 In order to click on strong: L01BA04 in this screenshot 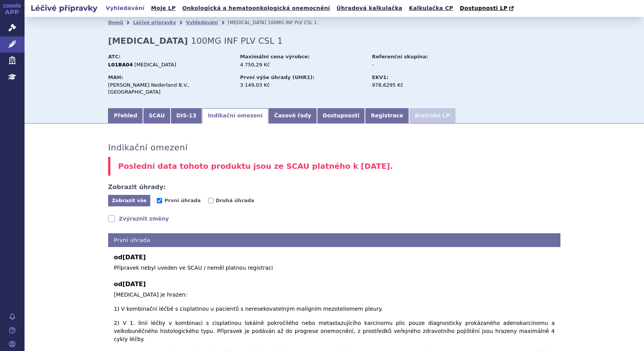, I will do `click(121, 64)`.